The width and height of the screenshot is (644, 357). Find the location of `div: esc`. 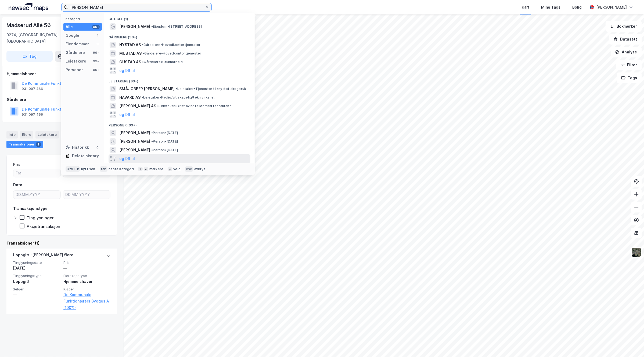

div: esc is located at coordinates (189, 169).